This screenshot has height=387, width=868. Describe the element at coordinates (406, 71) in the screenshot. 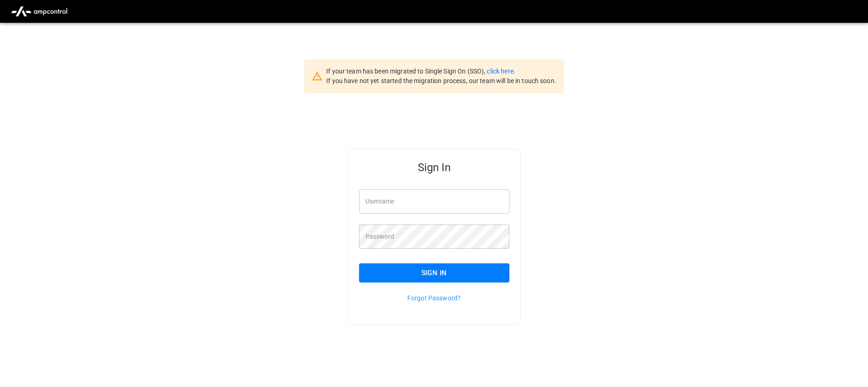

I see `span: If your team has been migrated to Single Sign On (SSO),` at that location.